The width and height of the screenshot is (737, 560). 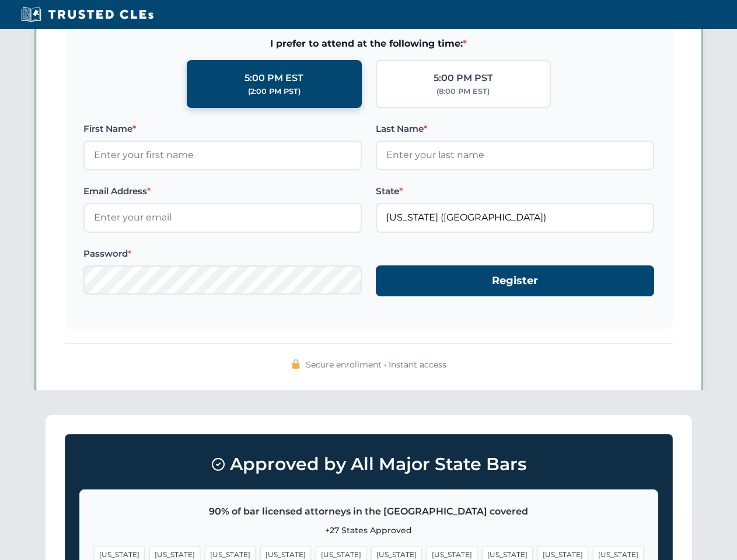 What do you see at coordinates (222, 191) in the screenshot?
I see `label: Email Address` at bounding box center [222, 191].